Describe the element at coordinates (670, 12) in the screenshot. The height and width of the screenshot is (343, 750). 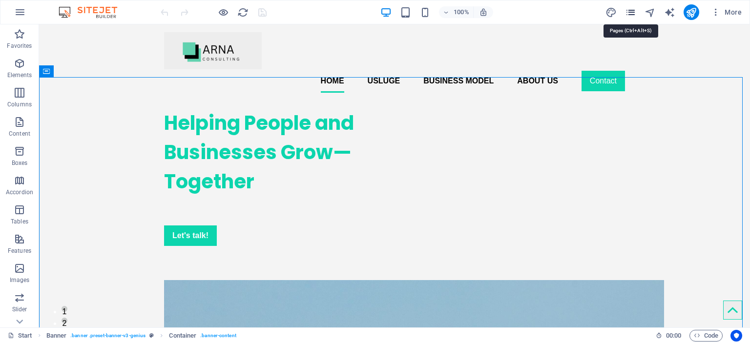
I see `button: text_generator` at that location.